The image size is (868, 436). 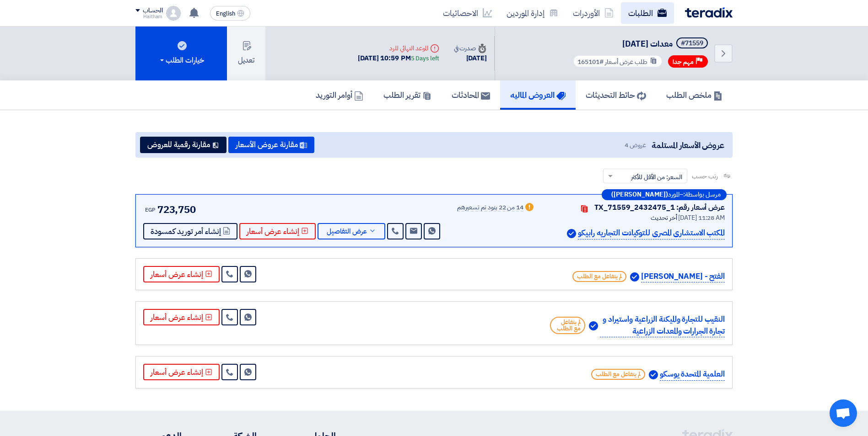 I want to click on span: مهم جدا, so click(x=683, y=62).